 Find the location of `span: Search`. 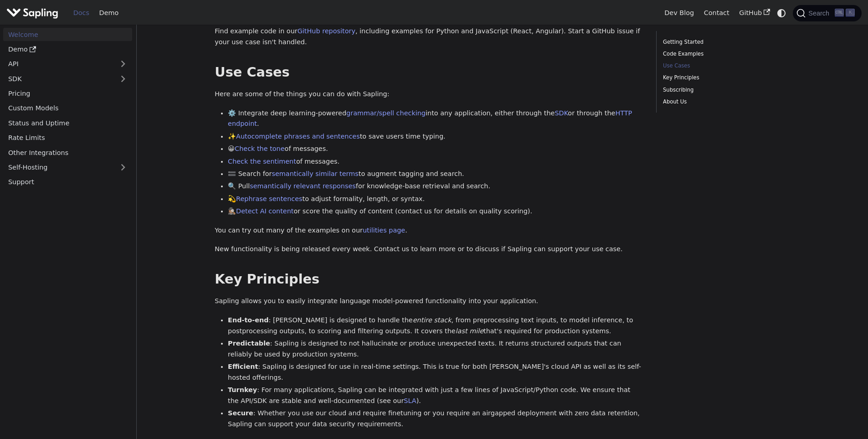

span: Search is located at coordinates (820, 13).